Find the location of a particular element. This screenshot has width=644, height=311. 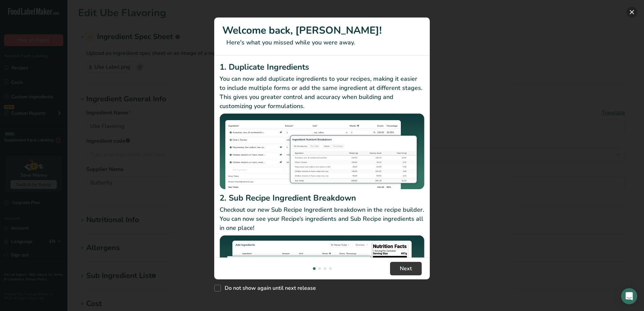

button: Next is located at coordinates (406, 268).